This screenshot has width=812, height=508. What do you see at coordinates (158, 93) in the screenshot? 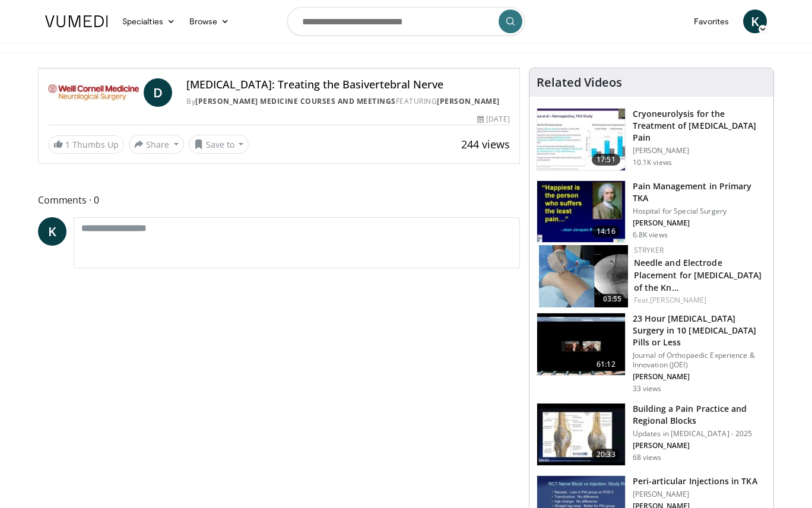
I see `a: D` at bounding box center [158, 93].